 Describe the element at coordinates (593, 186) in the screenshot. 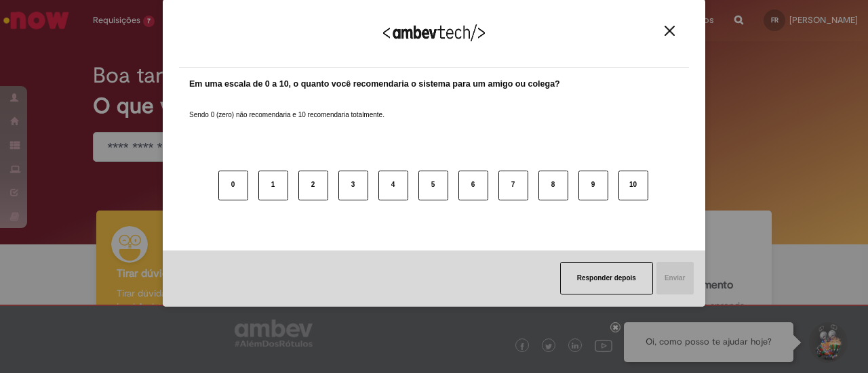

I see `button: 9` at that location.